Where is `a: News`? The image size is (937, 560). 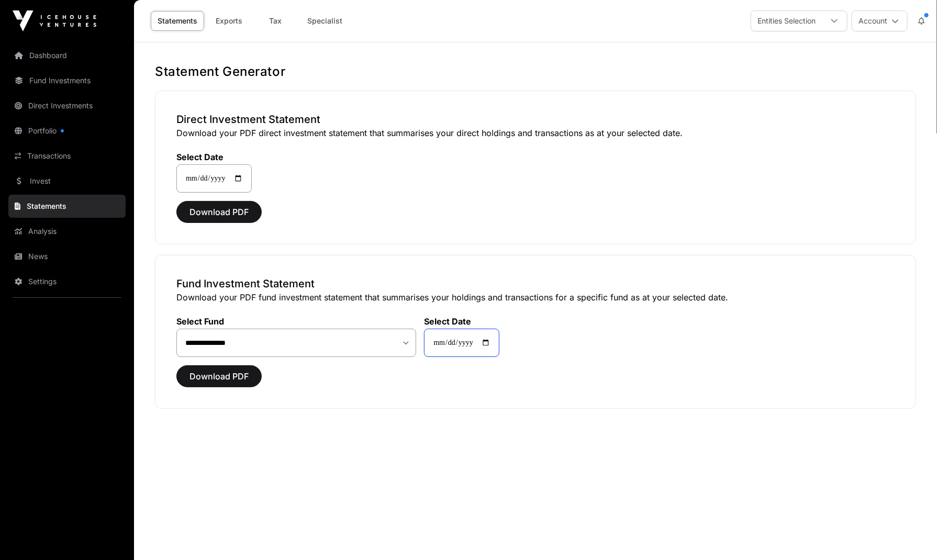 a: News is located at coordinates (67, 257).